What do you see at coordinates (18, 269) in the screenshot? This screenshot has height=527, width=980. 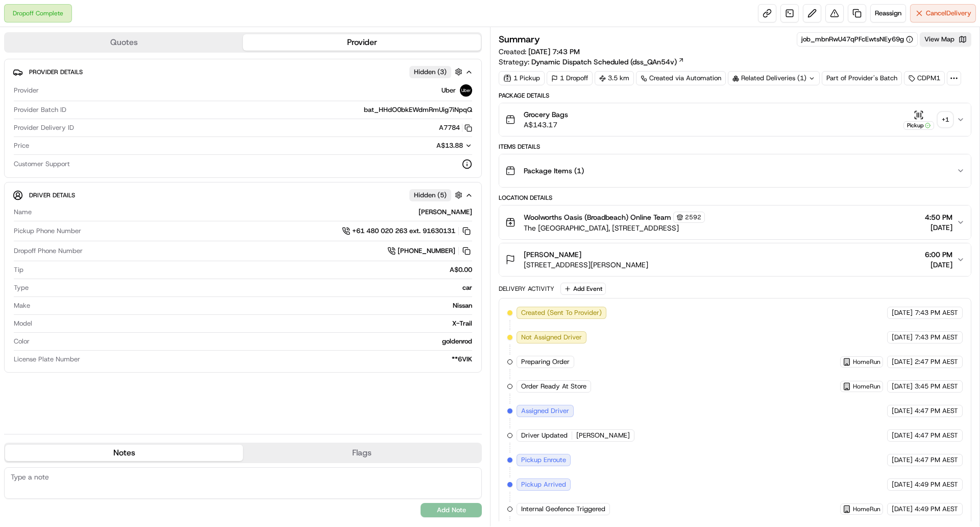 I see `span: Tip` at bounding box center [18, 269].